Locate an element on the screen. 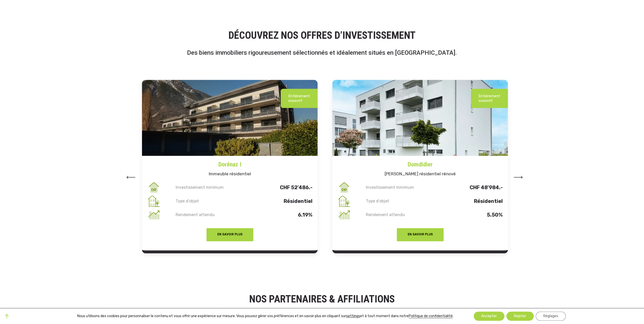 The width and height of the screenshot is (644, 324). p: CHF 48'984.- is located at coordinates (468, 188).